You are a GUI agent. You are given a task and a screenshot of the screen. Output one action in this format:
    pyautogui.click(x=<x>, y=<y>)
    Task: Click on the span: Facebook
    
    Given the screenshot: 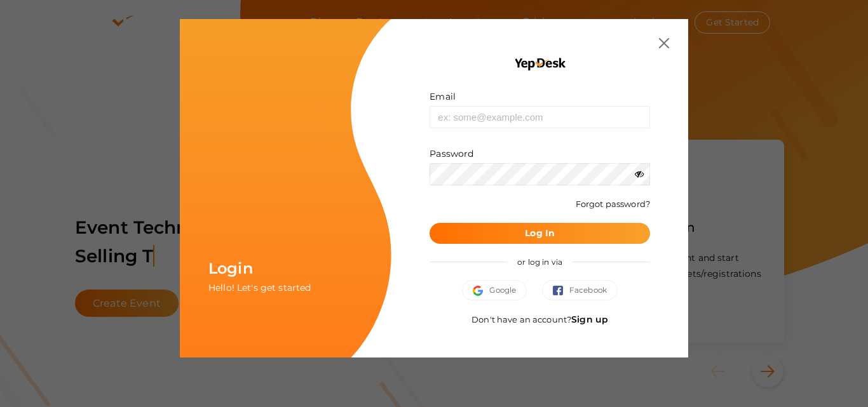 What is the action you would take?
    pyautogui.click(x=580, y=290)
    